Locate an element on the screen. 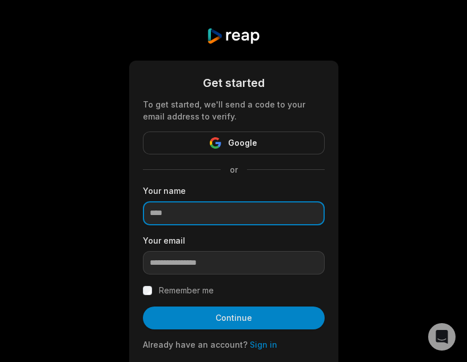 This screenshot has height=362, width=467. span: Google is located at coordinates (242, 143).